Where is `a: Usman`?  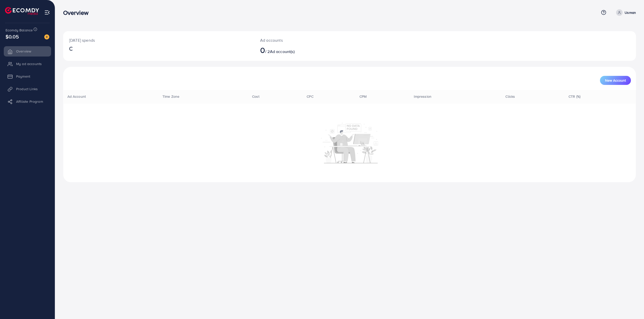 a: Usman is located at coordinates (625, 13).